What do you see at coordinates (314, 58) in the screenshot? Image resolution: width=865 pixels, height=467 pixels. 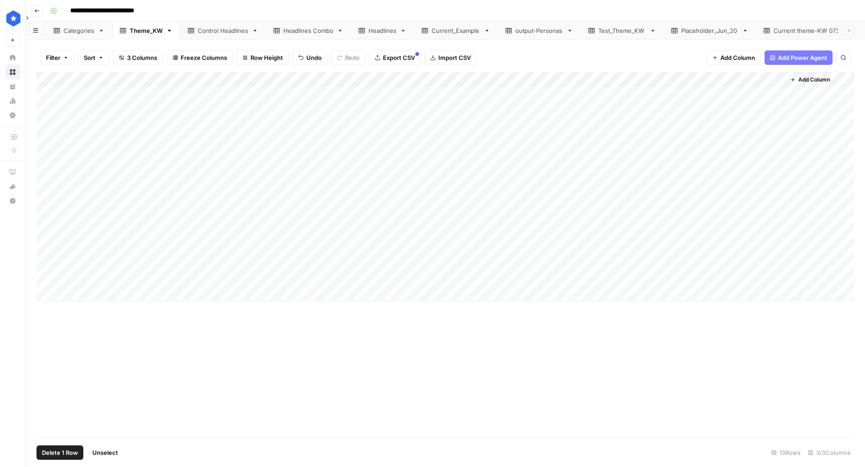 I see `span: Undo` at bounding box center [314, 58].